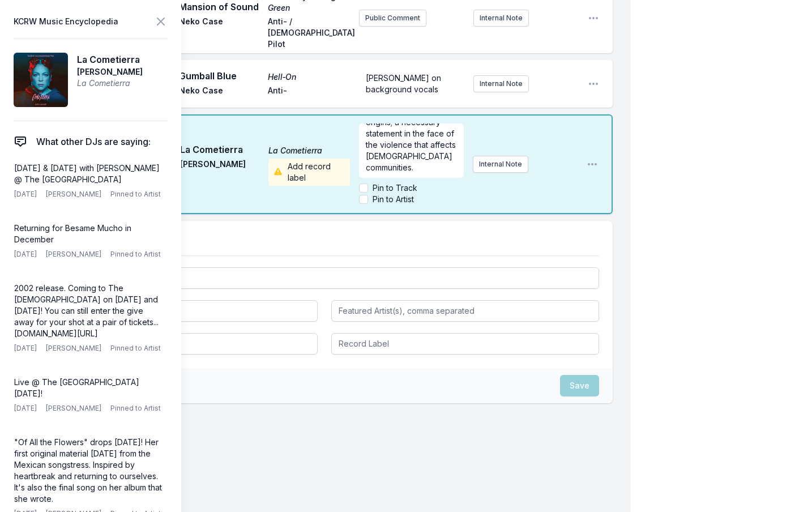 Image resolution: width=812 pixels, height=512 pixels. Describe the element at coordinates (309, 172) in the screenshot. I see `span: Add record label` at that location.